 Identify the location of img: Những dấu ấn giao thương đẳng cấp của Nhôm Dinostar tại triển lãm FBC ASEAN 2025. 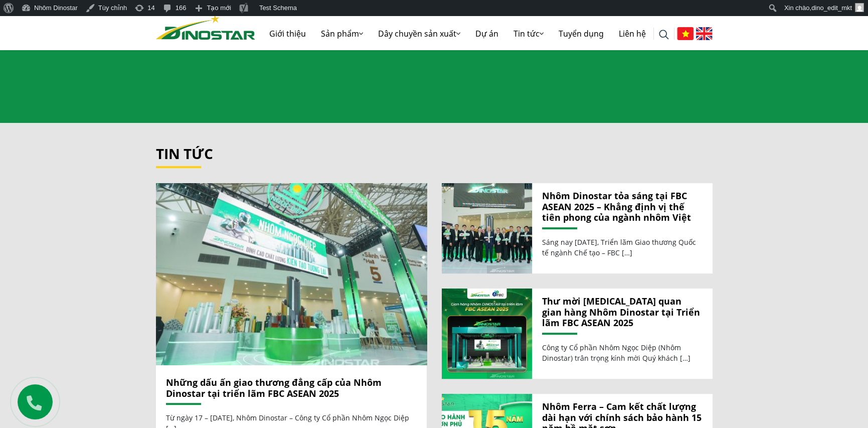
(292, 274).